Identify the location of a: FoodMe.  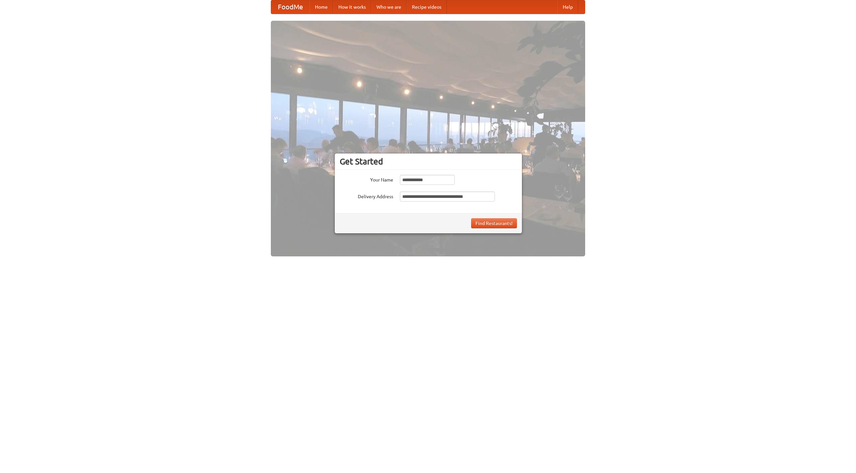
(290, 7).